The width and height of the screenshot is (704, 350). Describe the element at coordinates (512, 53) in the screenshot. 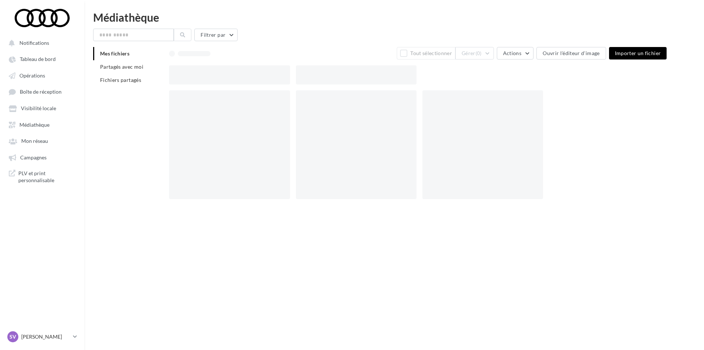

I see `span: Actions` at that location.